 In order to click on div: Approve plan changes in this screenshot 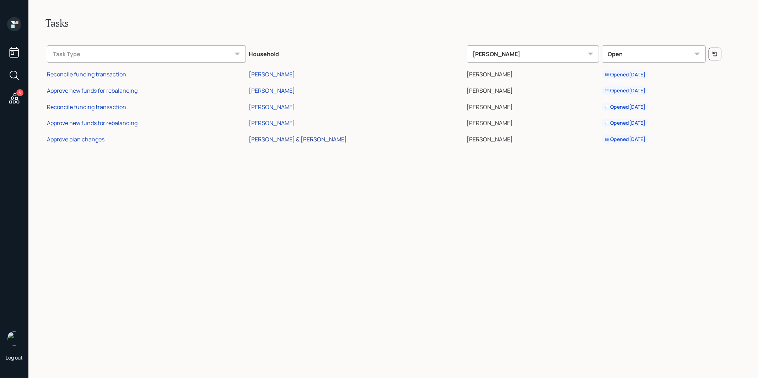, I will do `click(76, 139)`.